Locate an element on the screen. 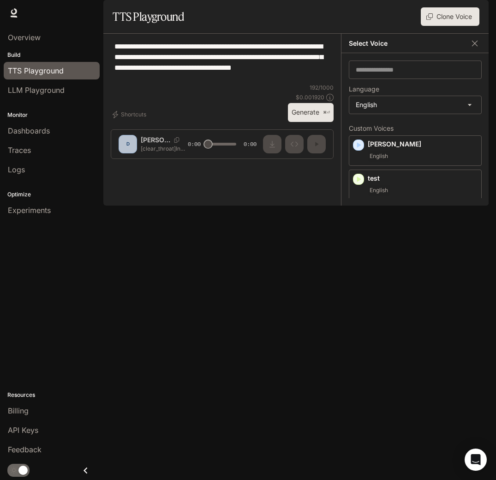 Image resolution: width=496 pixels, height=480 pixels. p: Custom Voices is located at coordinates (415, 128).